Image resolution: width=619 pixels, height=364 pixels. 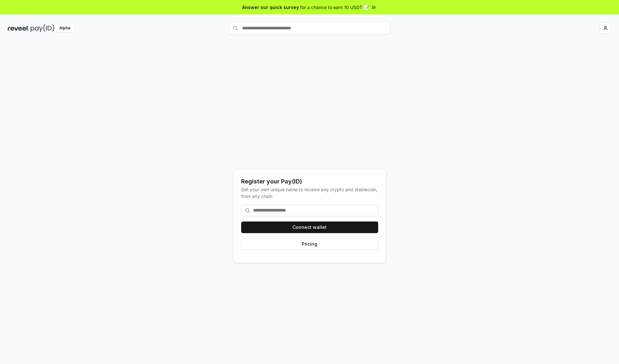 What do you see at coordinates (310, 244) in the screenshot?
I see `button: Pricing` at bounding box center [310, 244].